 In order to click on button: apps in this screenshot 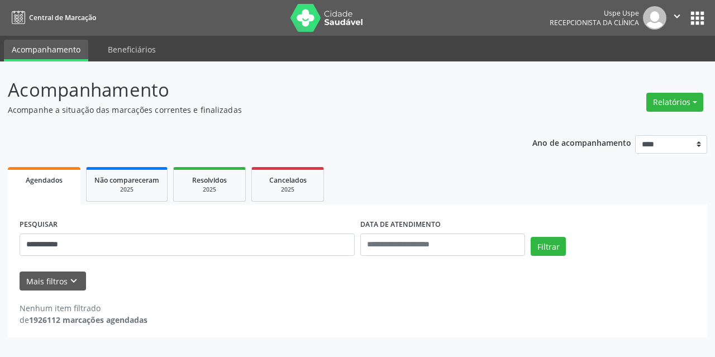, I will do `click(697, 18)`.